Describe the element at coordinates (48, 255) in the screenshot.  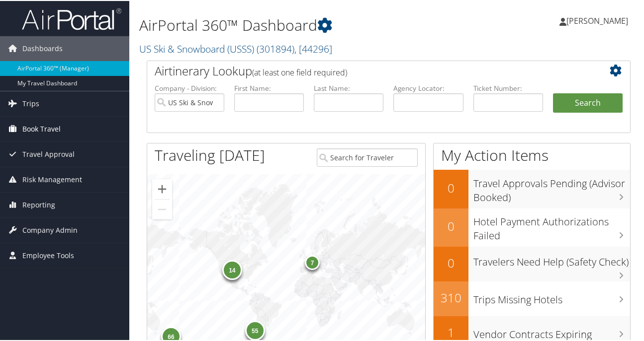
I see `span: Employee Tools` at that location.